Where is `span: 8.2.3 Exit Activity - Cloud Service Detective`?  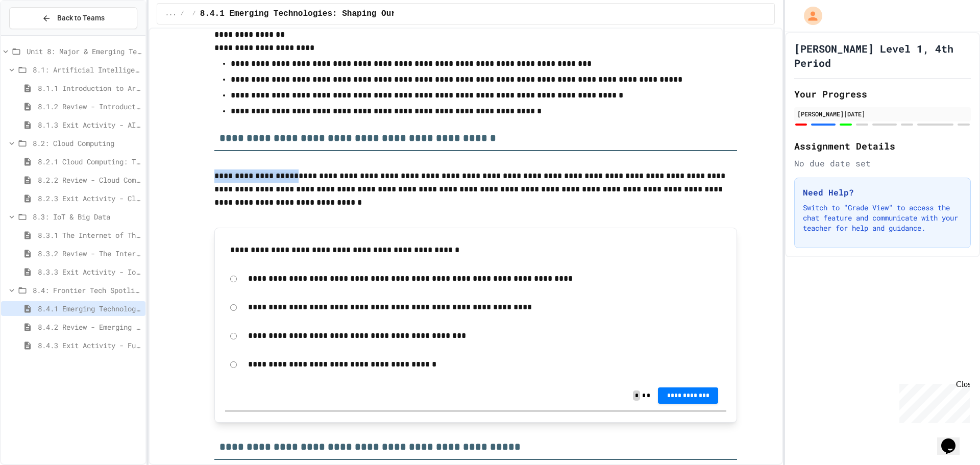 span: 8.2.3 Exit Activity - Cloud Service Detective is located at coordinates (89, 198).